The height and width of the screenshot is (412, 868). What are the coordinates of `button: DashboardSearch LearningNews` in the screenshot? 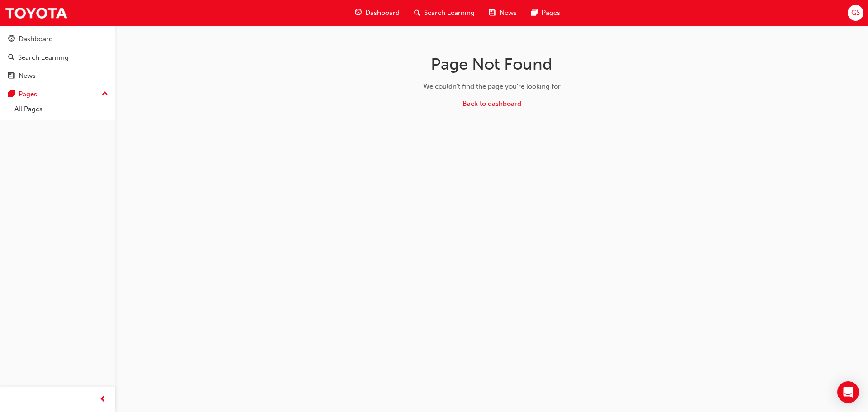 It's located at (58, 58).